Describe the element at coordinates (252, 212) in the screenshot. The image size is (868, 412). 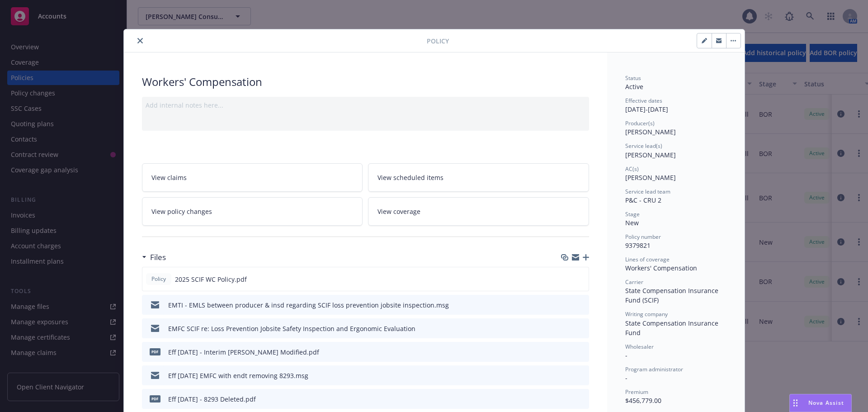
I see `a: View policy changes` at that location.